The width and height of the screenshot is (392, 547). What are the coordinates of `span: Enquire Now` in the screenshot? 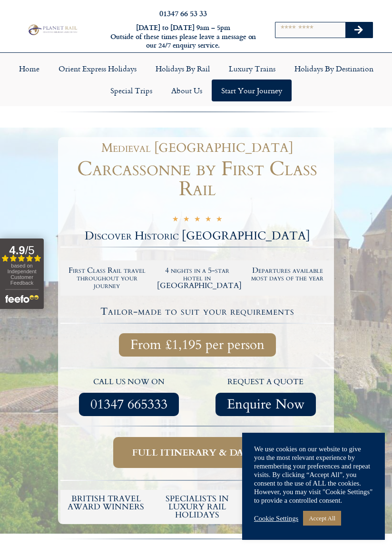 It's located at (266, 404).